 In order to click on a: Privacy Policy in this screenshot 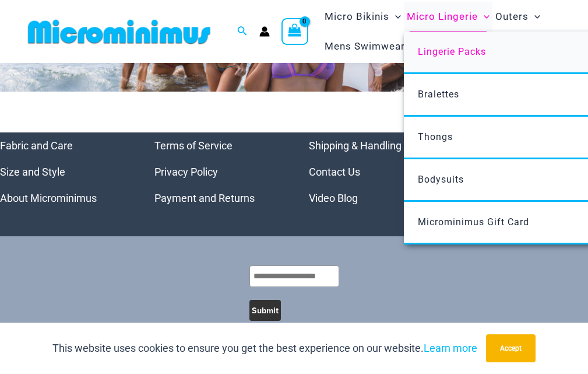, I will do `click(186, 172)`.